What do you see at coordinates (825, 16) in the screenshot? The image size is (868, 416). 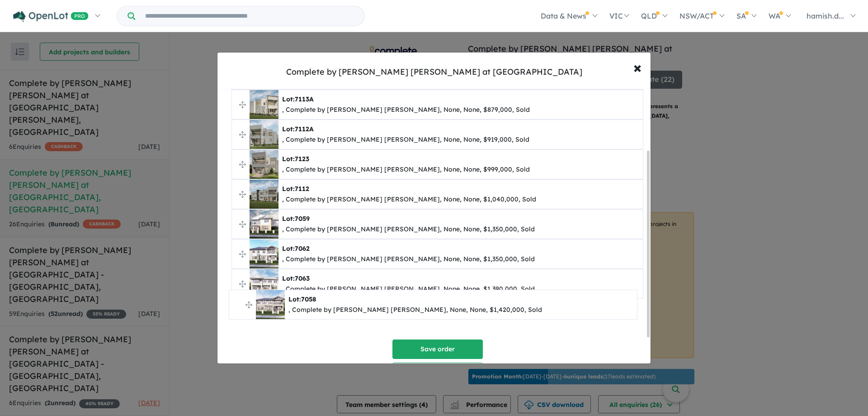 I see `span: hamish.d...` at bounding box center [825, 16].